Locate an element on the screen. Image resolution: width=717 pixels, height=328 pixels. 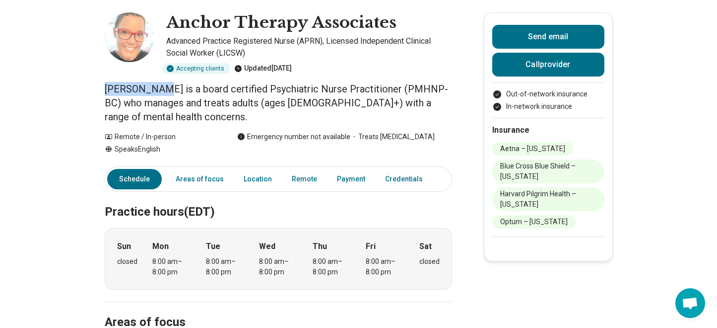
a: Areas of focus is located at coordinates (200, 179).